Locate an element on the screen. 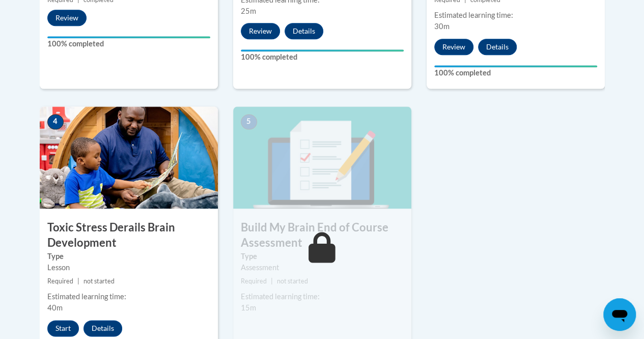 This screenshot has height=339, width=644. h3: Toxic Stress Derails Brain Development is located at coordinates (129, 235).